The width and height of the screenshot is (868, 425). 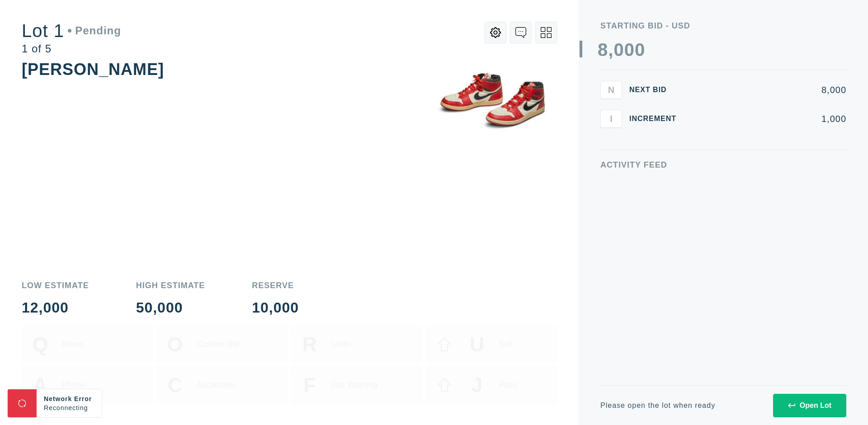 What do you see at coordinates (657, 90) in the screenshot?
I see `div: Next Bid` at bounding box center [657, 90].